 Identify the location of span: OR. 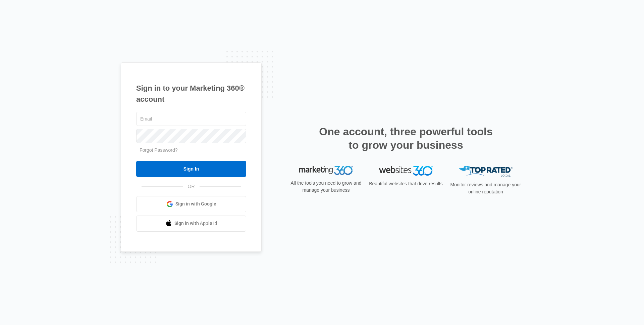
(191, 186).